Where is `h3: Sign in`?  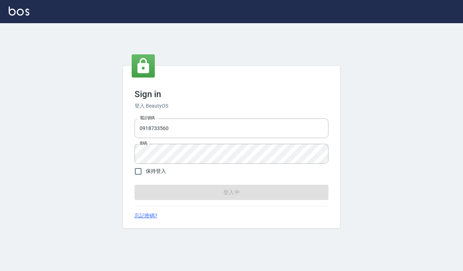 h3: Sign in is located at coordinates (232, 94).